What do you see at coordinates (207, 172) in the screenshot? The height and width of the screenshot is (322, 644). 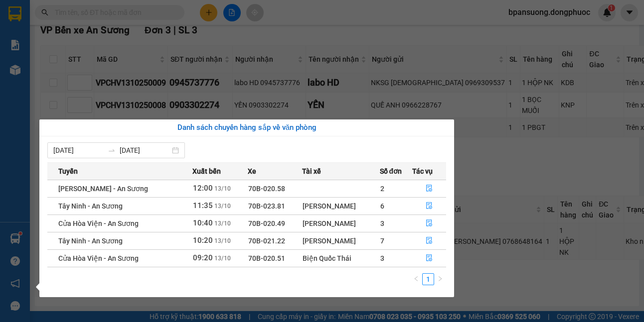 I see `span: Xuất bến` at bounding box center [207, 172].